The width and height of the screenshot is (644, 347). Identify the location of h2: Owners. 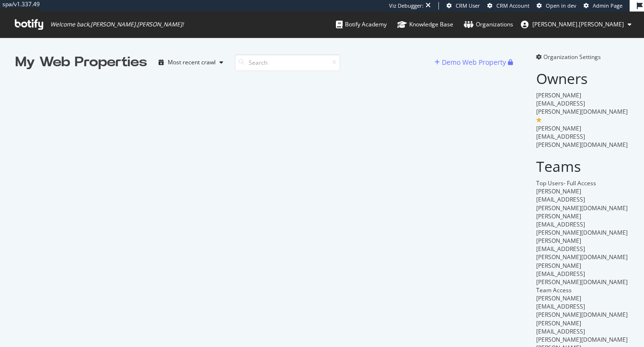
(583, 78).